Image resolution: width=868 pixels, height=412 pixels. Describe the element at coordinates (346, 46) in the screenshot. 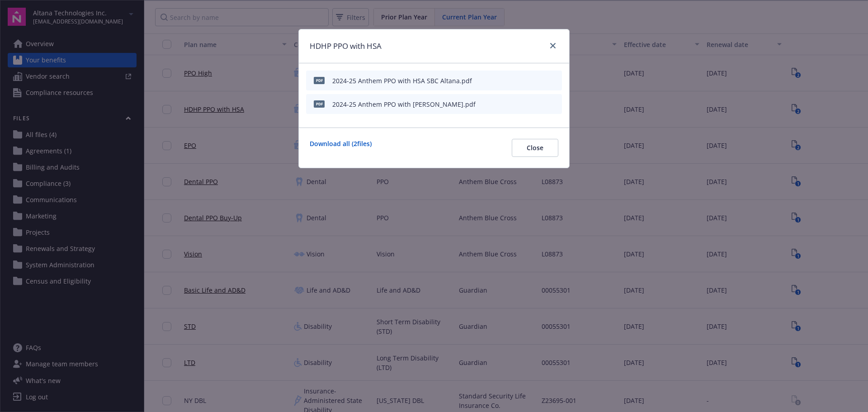

I see `h1: HDHP PPO with HSA` at that location.